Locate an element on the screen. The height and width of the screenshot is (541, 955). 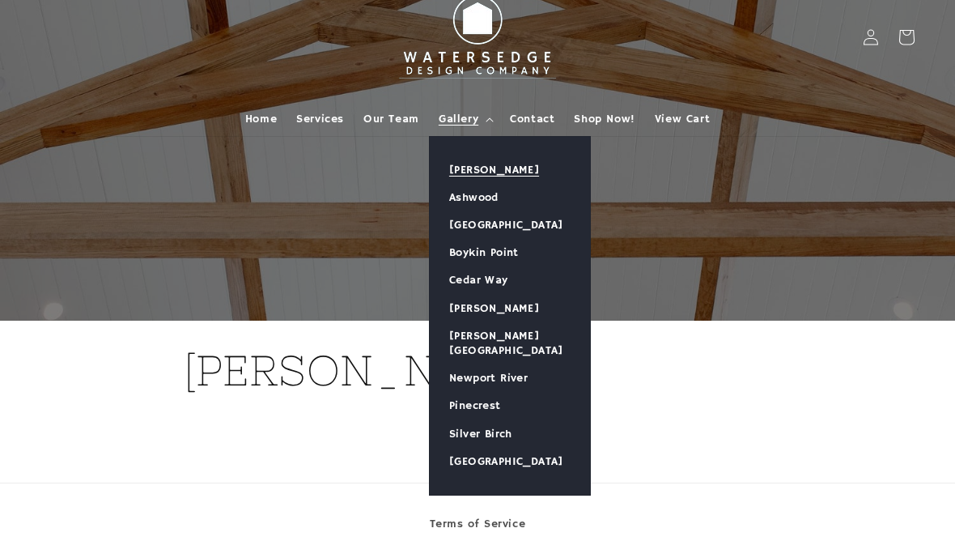
summary: Gallery is located at coordinates (464, 119).